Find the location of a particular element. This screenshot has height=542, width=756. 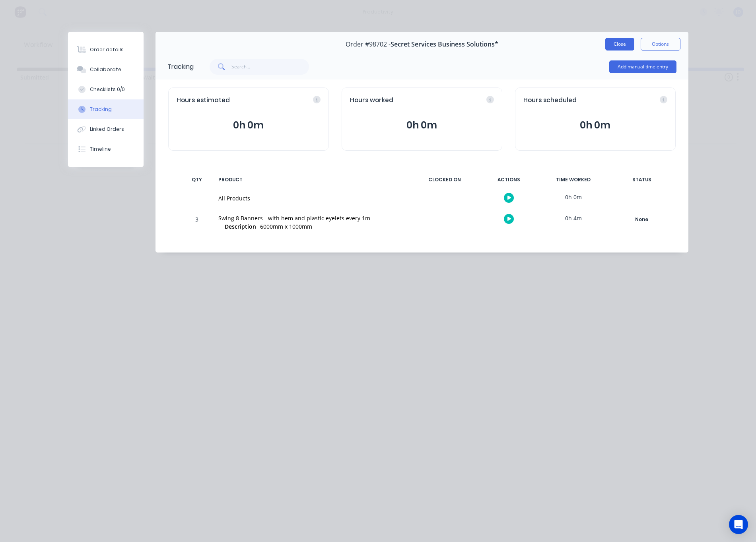

button: Tracking is located at coordinates (106, 109).